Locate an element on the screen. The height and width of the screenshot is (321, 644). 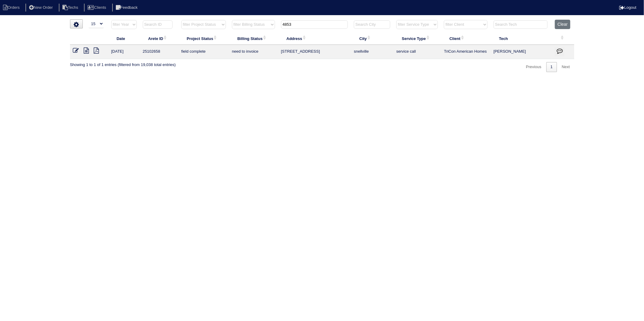
td: need to invoice is located at coordinates (254, 52).